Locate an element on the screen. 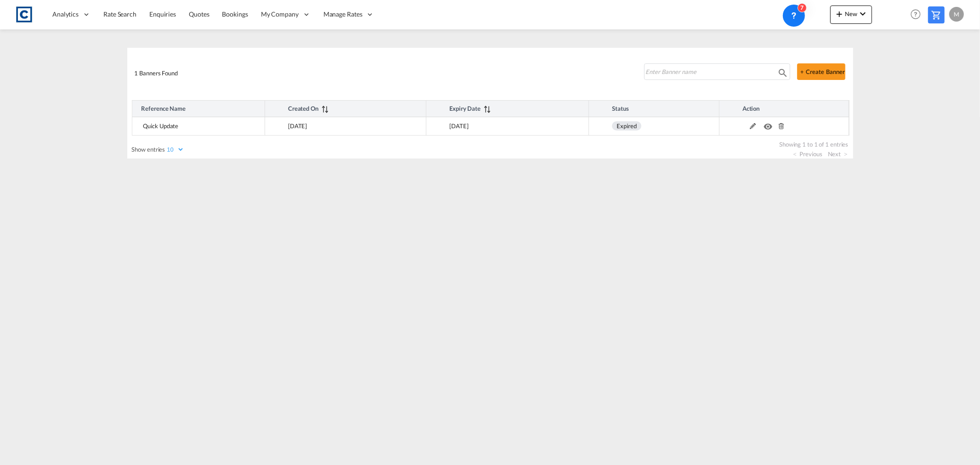 Image resolution: width=980 pixels, height=465 pixels. th: Expiry Date is located at coordinates (507, 109).